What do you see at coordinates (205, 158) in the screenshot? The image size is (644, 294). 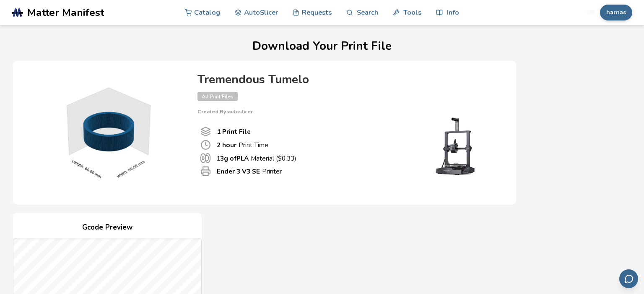 I see `span: Material Used` at bounding box center [205, 158].